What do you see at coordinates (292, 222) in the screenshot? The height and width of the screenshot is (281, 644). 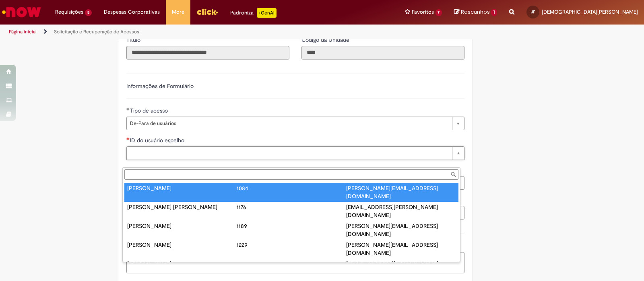 I see `ul: ID do usuário espelho` at bounding box center [292, 222].